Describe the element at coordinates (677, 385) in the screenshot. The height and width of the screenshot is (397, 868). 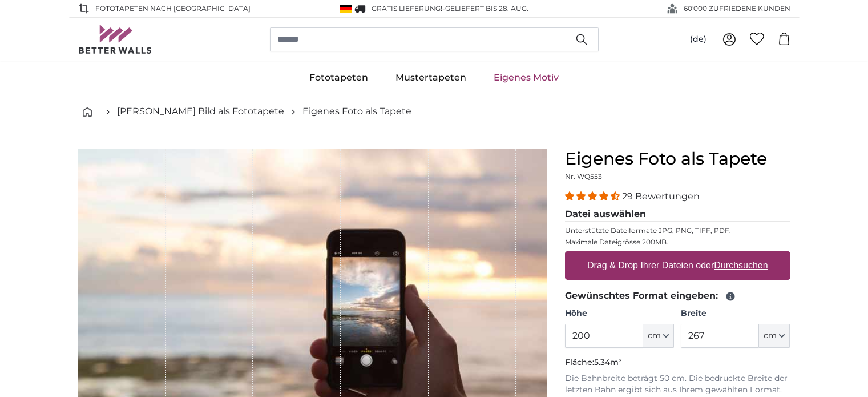
I see `p: Die Bahnbreite beträgt 50 cm. Die bedruckte Breite der letzten Bahn ergibt sich aus Ihrem gewählt...` at that location.